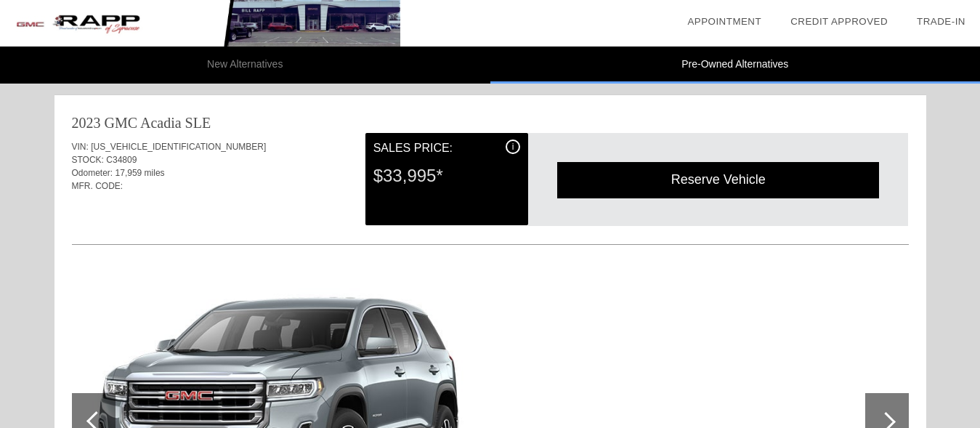  I want to click on div: $33,995*, so click(447, 176).